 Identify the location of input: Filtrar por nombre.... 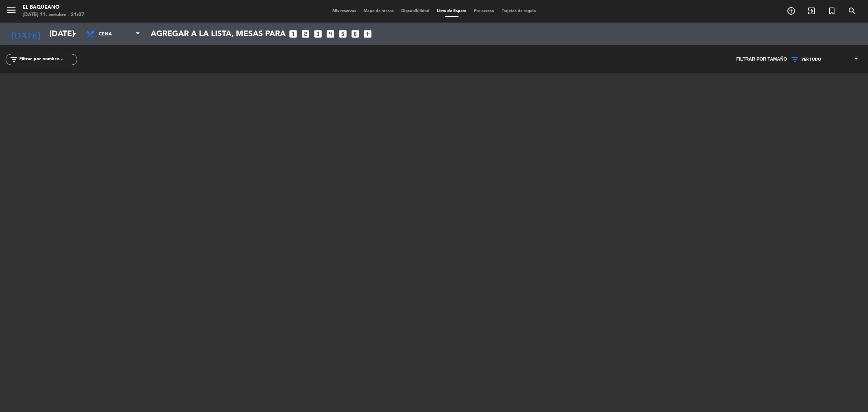
(48, 59).